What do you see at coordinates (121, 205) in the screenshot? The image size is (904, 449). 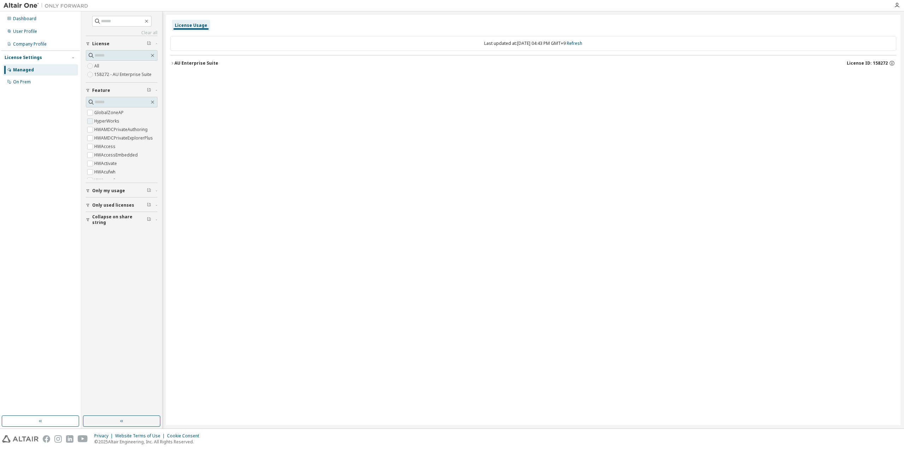 I see `button: Only used licenses` at bounding box center [121, 205].